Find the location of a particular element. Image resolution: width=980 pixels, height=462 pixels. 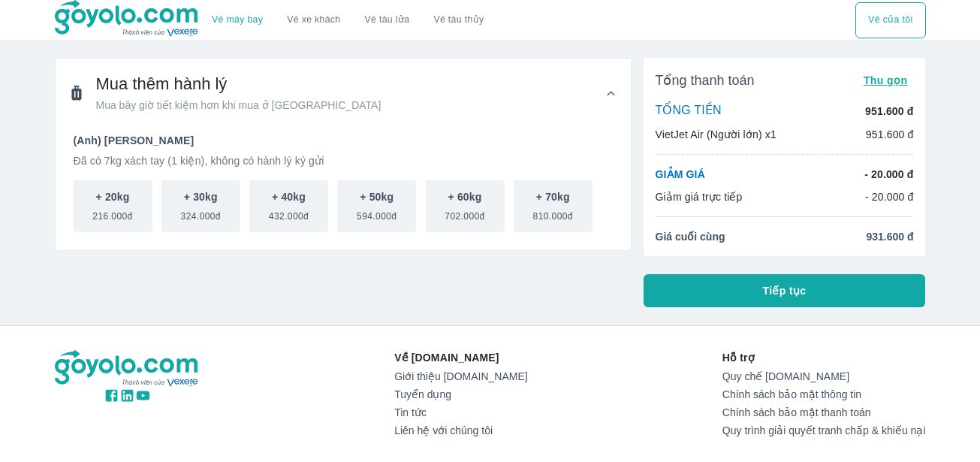

button: + 60kg702.000đ is located at coordinates (465, 206).